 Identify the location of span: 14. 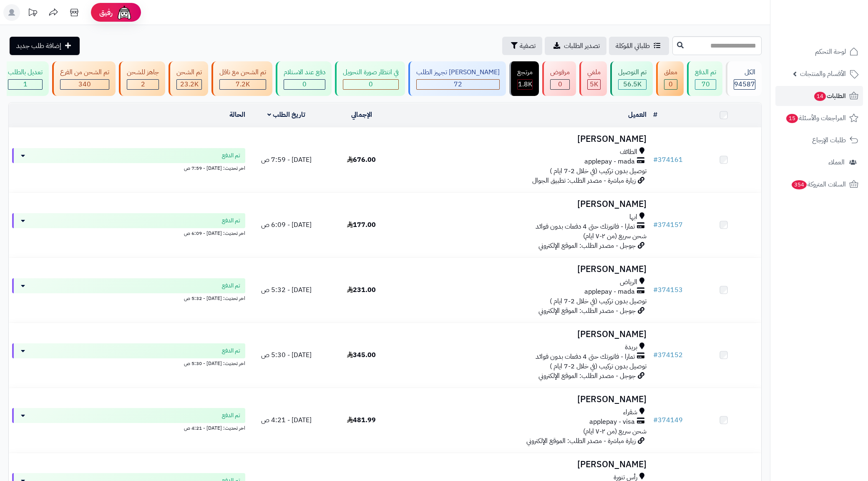
(820, 97).